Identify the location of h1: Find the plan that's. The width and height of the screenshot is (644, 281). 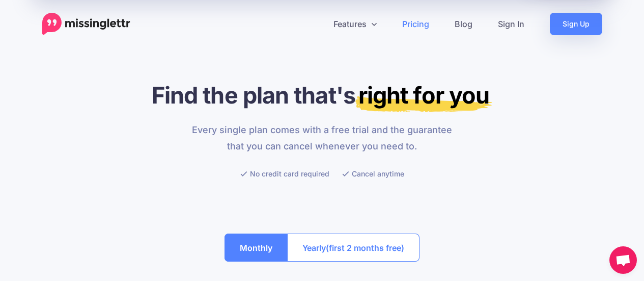
(322, 95).